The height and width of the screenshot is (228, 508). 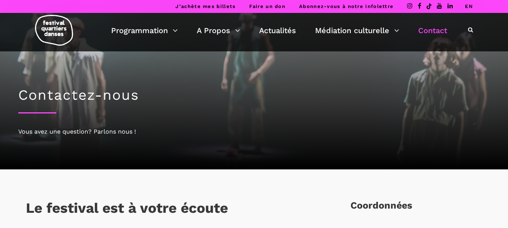 What do you see at coordinates (219, 30) in the screenshot?
I see `a: A Propos` at bounding box center [219, 30].